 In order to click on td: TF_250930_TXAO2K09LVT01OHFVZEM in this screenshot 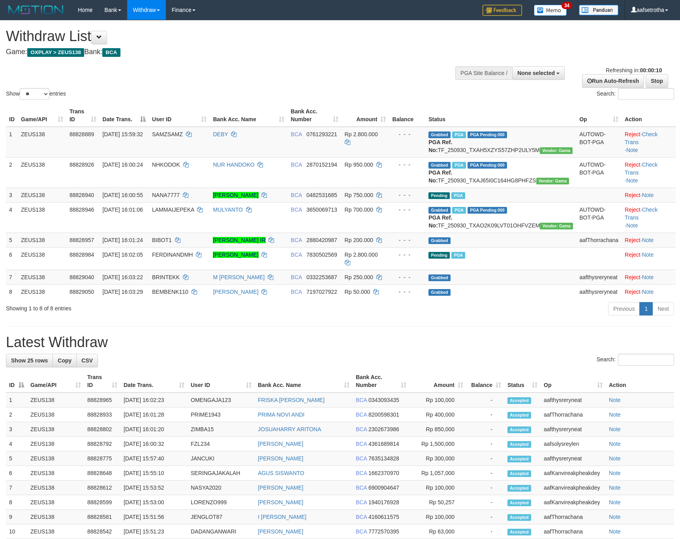, I will do `click(500, 217)`.